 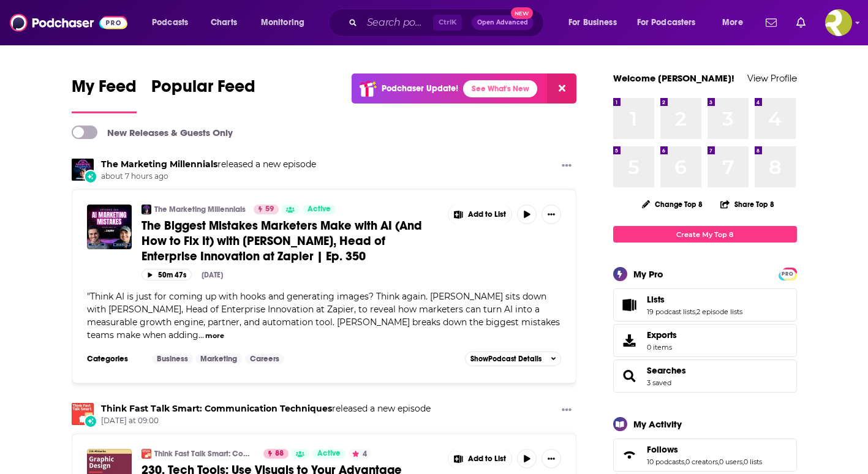 What do you see at coordinates (747, 204) in the screenshot?
I see `button: Share Top 8` at bounding box center [747, 204].